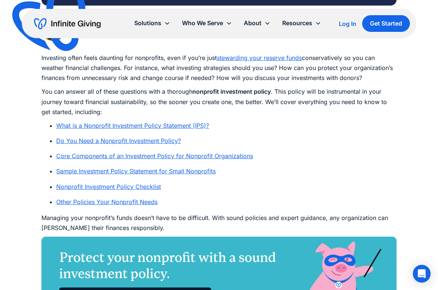 Image resolution: width=438 pixels, height=290 pixels. What do you see at coordinates (347, 24) in the screenshot?
I see `div: Log In` at bounding box center [347, 24].